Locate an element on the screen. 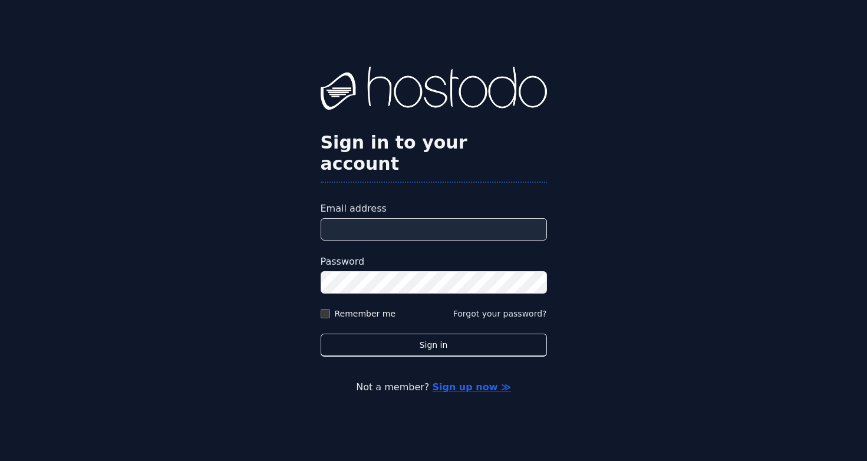 The width and height of the screenshot is (867, 461). button: Sign in is located at coordinates (434, 345).